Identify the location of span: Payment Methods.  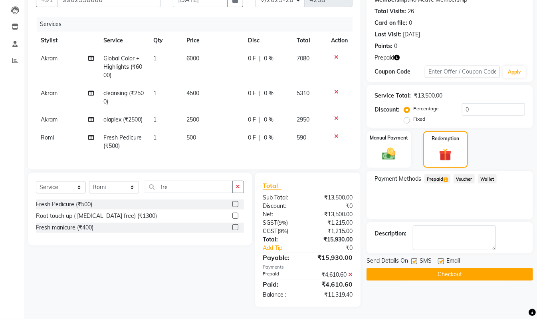
(398, 179).